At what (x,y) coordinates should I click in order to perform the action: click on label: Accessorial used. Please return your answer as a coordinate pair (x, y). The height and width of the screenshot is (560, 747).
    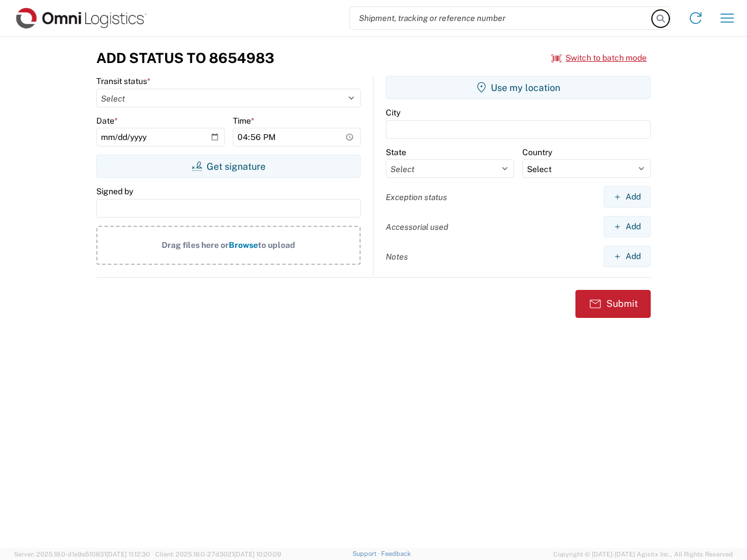
    Looking at the image, I should click on (417, 227).